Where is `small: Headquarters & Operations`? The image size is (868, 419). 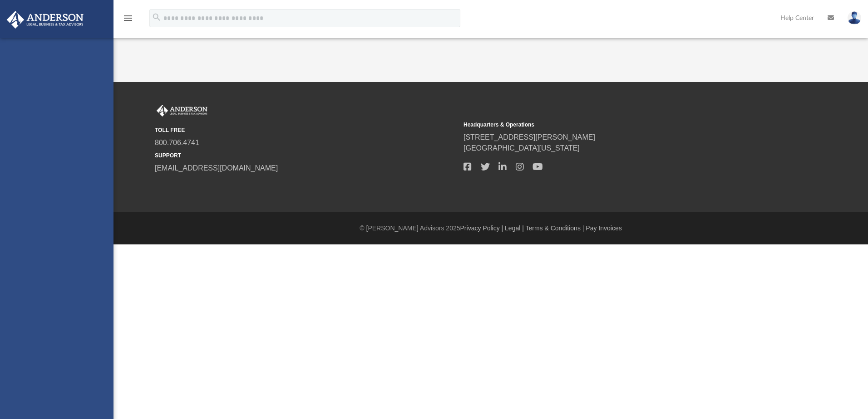
small: Headquarters & Operations is located at coordinates (615, 124).